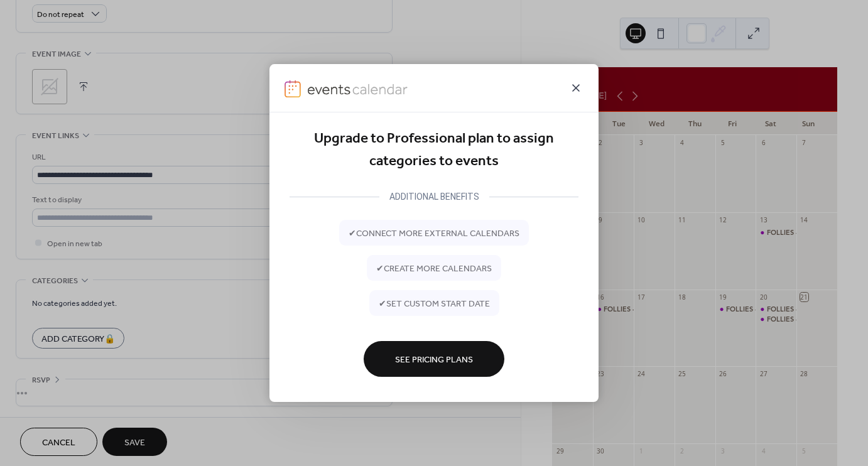 The height and width of the screenshot is (466, 868). What do you see at coordinates (293, 89) in the screenshot?
I see `img: logo-icon` at bounding box center [293, 89].